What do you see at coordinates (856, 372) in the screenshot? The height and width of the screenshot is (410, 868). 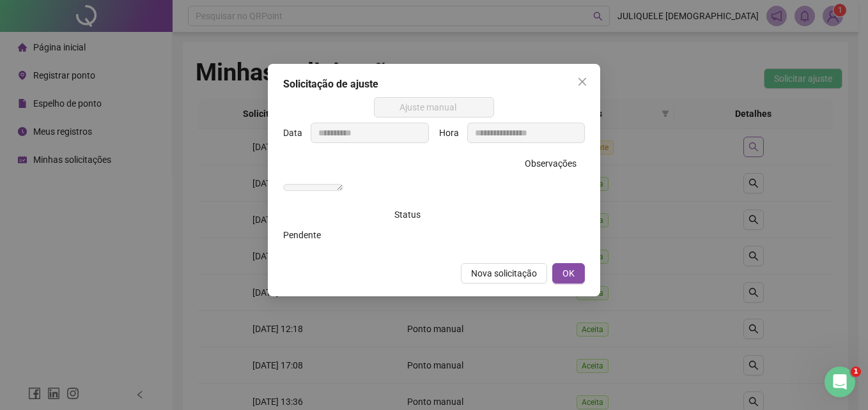 I see `span: 1` at bounding box center [856, 372].